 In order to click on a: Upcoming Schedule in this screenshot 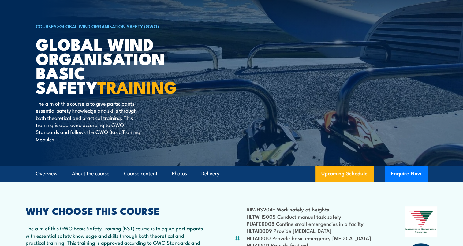, I will do `click(344, 174)`.